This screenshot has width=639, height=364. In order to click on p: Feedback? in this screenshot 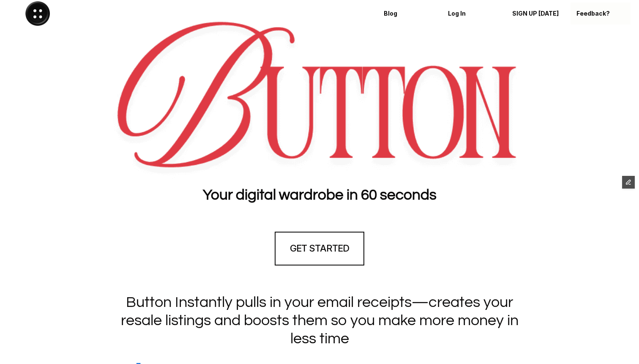, I will do `click(601, 14)`.